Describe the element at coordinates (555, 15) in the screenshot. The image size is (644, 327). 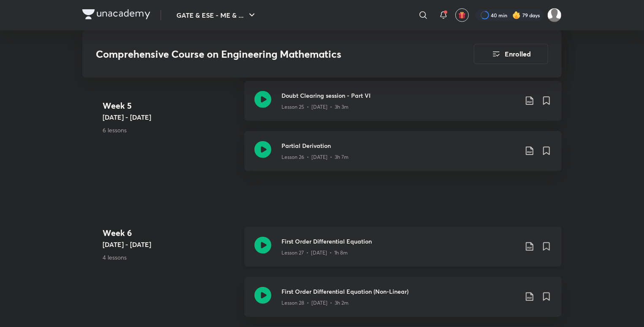
I see `img: Nandan` at that location.